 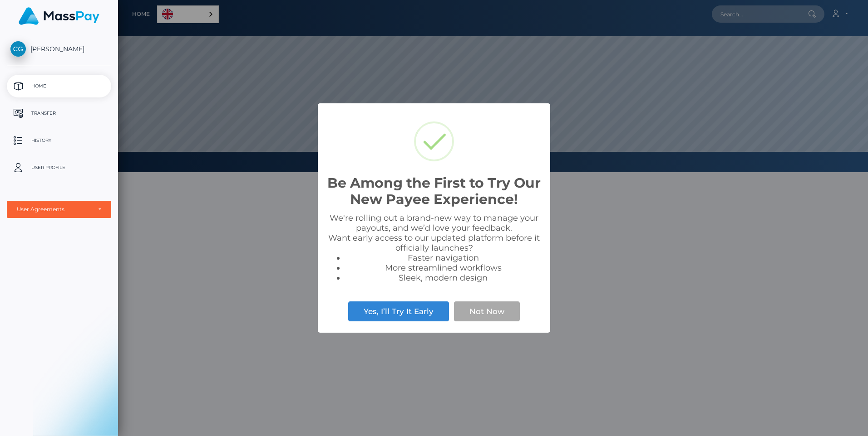 What do you see at coordinates (59, 140) in the screenshot?
I see `p: History` at bounding box center [59, 140].